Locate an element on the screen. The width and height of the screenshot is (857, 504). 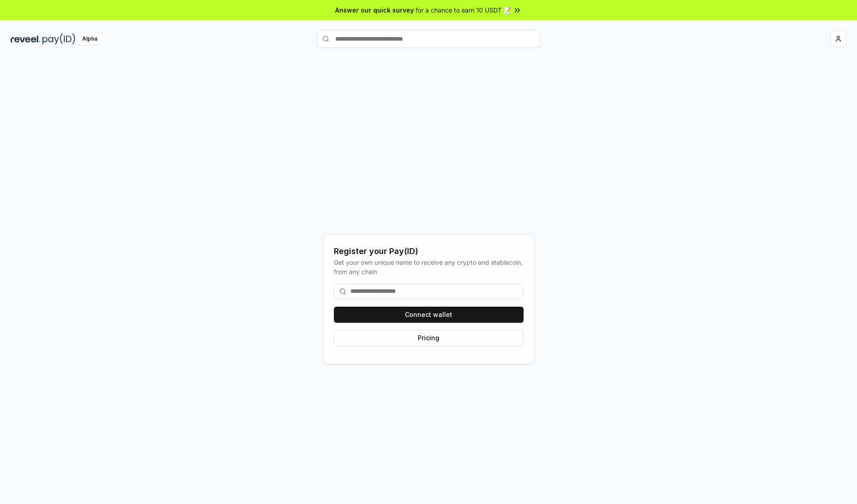
div: Alpha is located at coordinates (89, 38).